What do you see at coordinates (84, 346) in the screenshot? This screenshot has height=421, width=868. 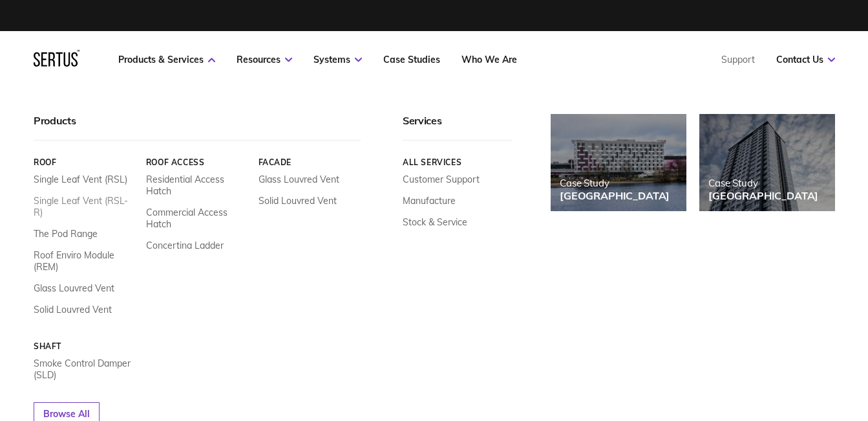 I see `a: Shaft` at bounding box center [84, 346].